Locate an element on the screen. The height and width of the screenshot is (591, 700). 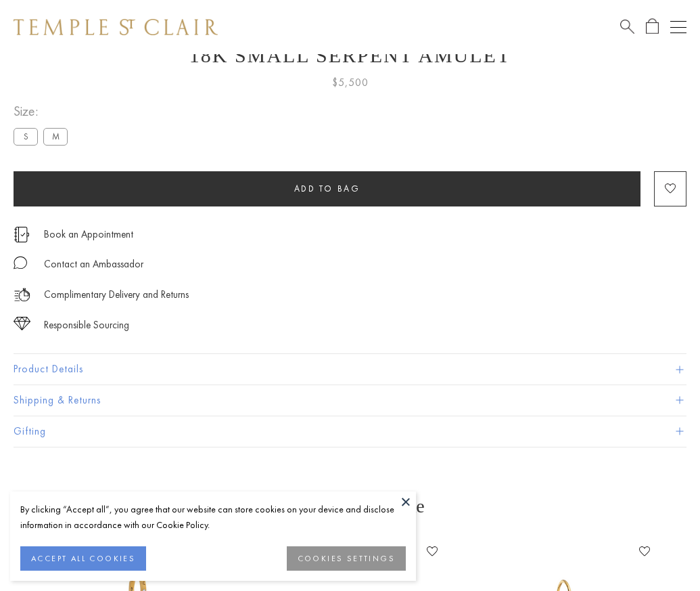
h1: 18K Small Serpent Amulet is located at coordinates (350, 56).